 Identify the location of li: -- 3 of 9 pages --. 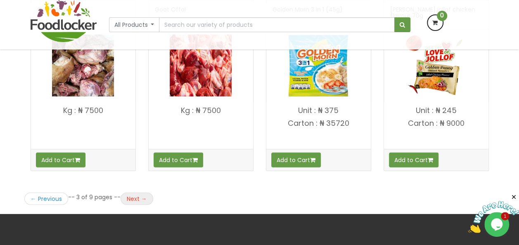
(94, 197).